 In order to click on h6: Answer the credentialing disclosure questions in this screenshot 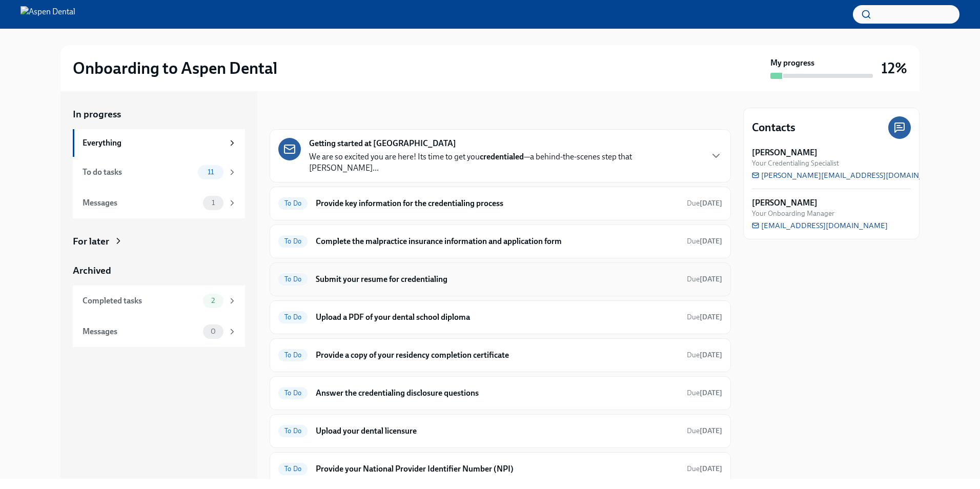, I will do `click(497, 394)`.